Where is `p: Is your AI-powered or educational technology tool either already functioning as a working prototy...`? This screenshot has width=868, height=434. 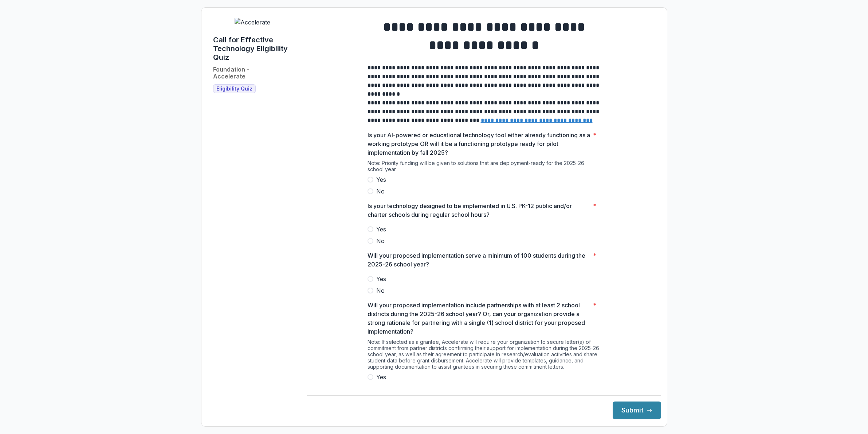 p: Is your AI-powered or educational technology tool either already functioning as a working prototy... is located at coordinates (478, 144).